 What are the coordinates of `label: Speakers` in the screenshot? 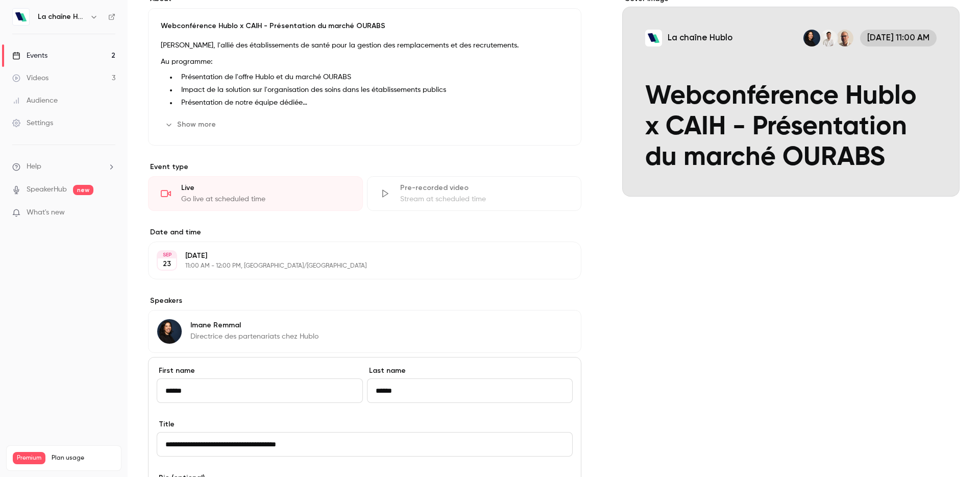 It's located at (365, 301).